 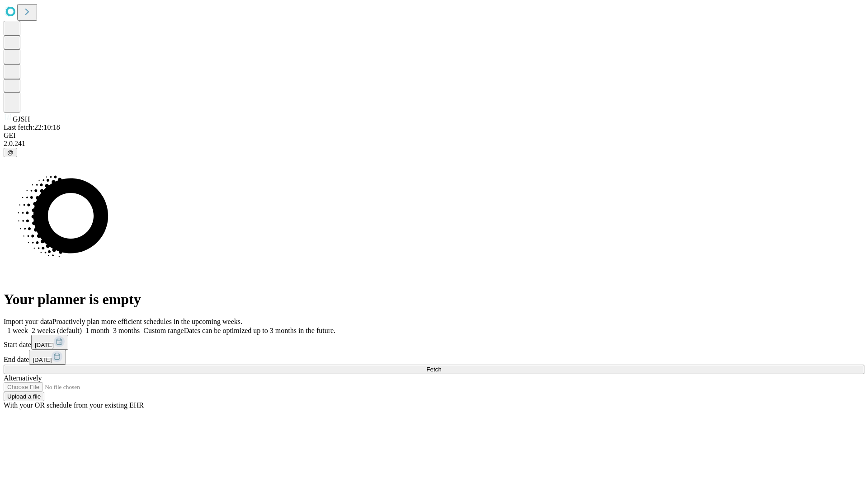 I want to click on span: 2 weeks (default), so click(x=57, y=330).